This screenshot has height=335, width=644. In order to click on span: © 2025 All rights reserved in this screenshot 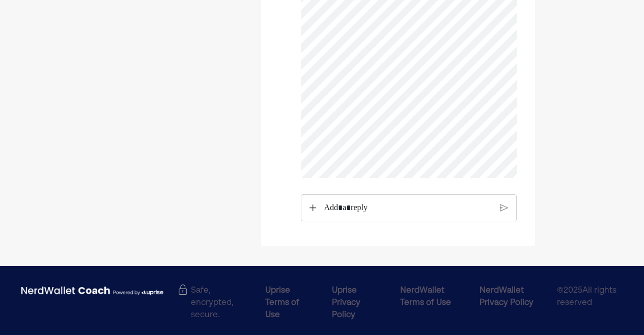, I will do `click(589, 303)`.